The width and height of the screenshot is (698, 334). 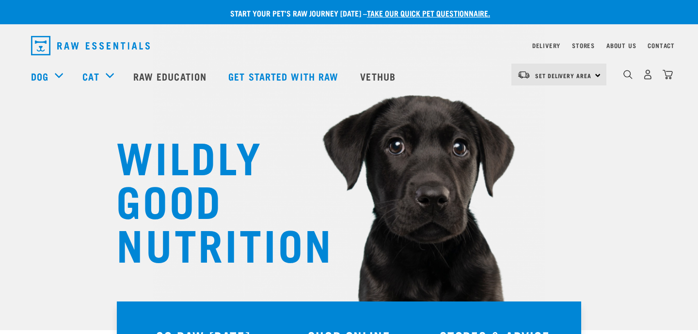 I want to click on span: Set Delivery Area, so click(x=563, y=75).